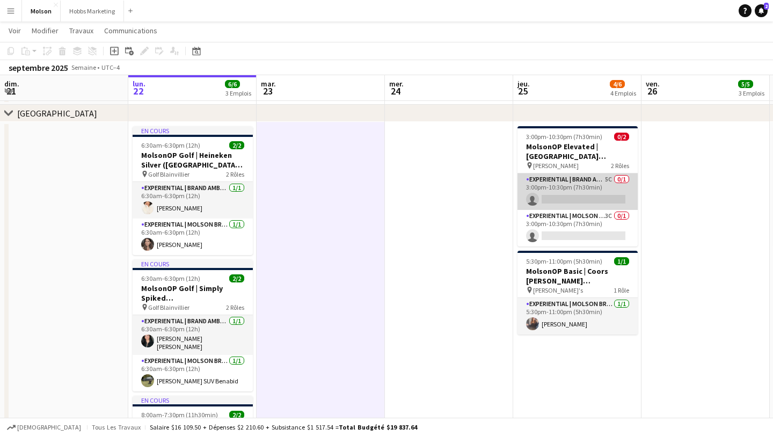 Image resolution: width=773 pixels, height=436 pixels. What do you see at coordinates (652, 91) in the screenshot?
I see `span: 26` at bounding box center [652, 91].